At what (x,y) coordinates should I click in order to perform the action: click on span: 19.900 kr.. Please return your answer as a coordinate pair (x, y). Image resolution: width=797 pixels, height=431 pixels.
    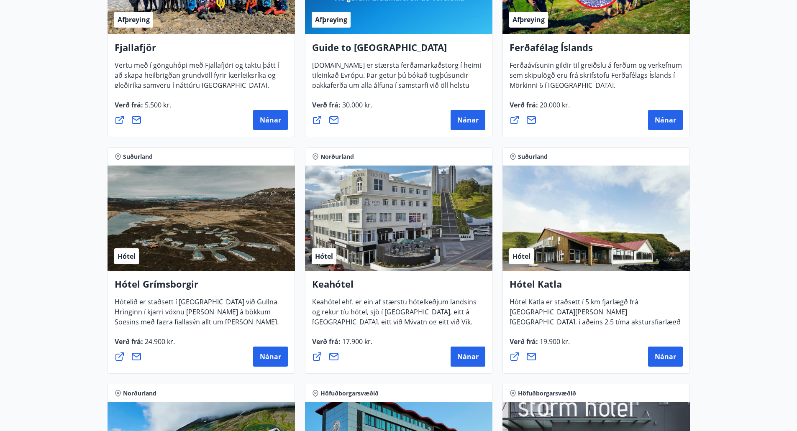
    Looking at the image, I should click on (554, 342).